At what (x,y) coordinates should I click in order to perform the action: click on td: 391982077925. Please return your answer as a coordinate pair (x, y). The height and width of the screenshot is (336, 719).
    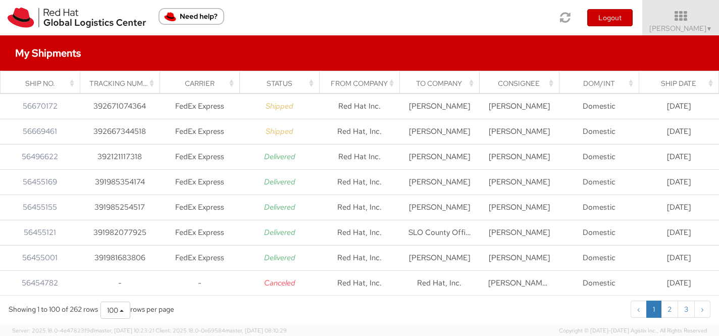
    Looking at the image, I should click on (120, 233).